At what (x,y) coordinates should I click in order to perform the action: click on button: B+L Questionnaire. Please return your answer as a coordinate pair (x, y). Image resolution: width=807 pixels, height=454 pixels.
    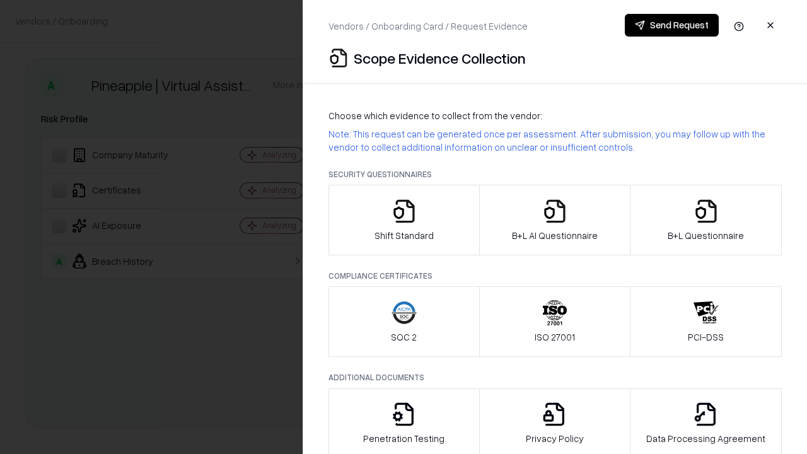
    Looking at the image, I should click on (706, 220).